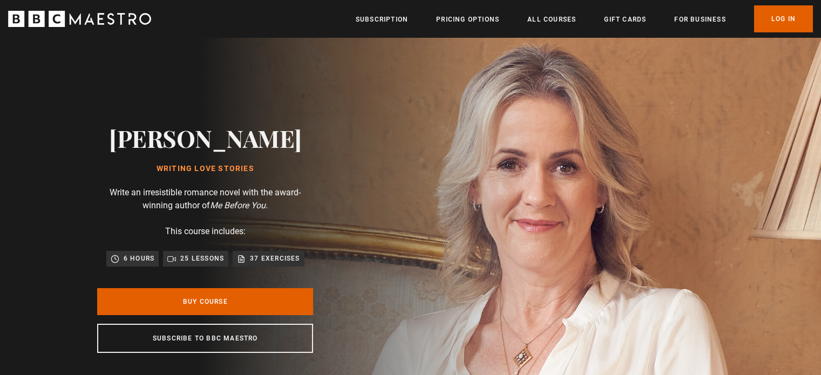 Image resolution: width=821 pixels, height=375 pixels. I want to click on a: For business, so click(700, 19).